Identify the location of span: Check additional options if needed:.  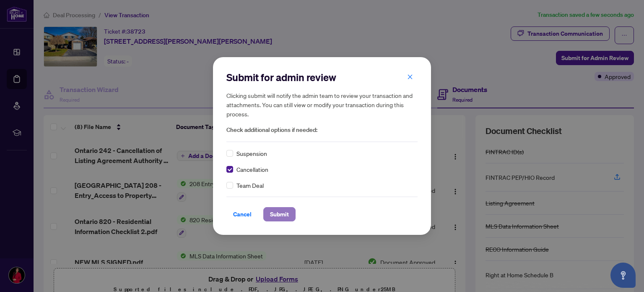
(322, 130).